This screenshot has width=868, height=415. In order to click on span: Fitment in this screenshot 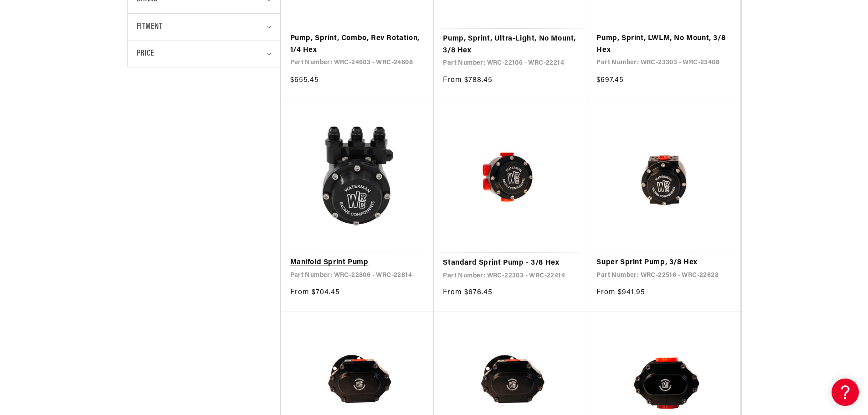, I will do `click(149, 27)`.